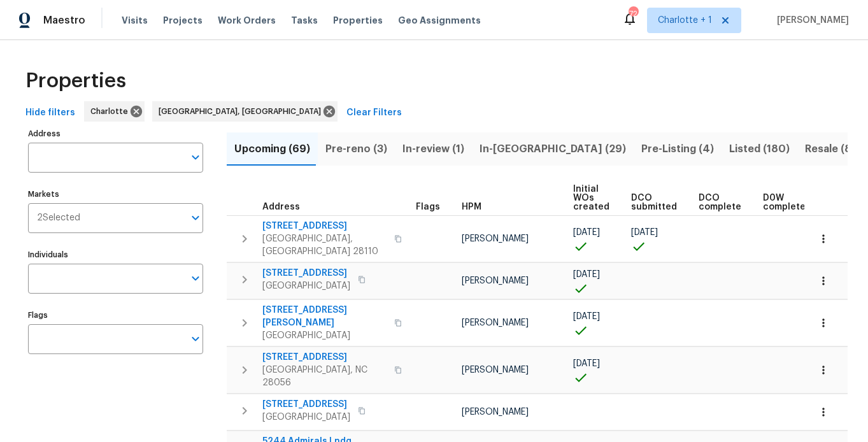 This screenshot has width=868, height=442. Describe the element at coordinates (115, 134) in the screenshot. I see `label: Address` at that location.